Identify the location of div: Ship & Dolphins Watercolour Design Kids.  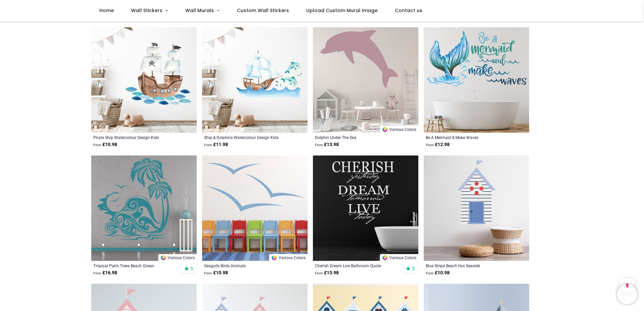
(245, 137).